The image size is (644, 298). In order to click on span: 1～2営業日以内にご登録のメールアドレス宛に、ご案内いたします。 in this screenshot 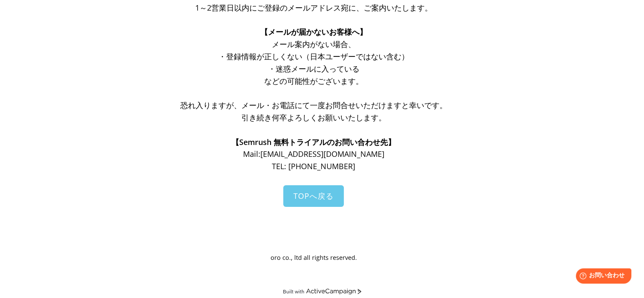, I will do `click(314, 8)`.